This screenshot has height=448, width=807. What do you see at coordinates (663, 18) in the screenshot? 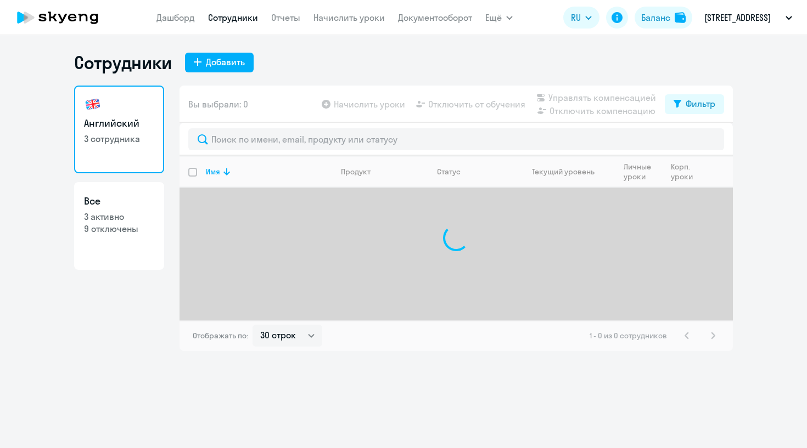
I see `a: Балансbalance` at bounding box center [663, 18].